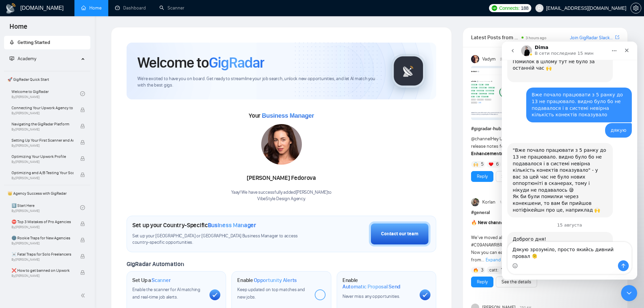 This screenshot has height=308, width=644. Describe the element at coordinates (125, 9) in the screenshot. I see `div: Закрыть` at that location.